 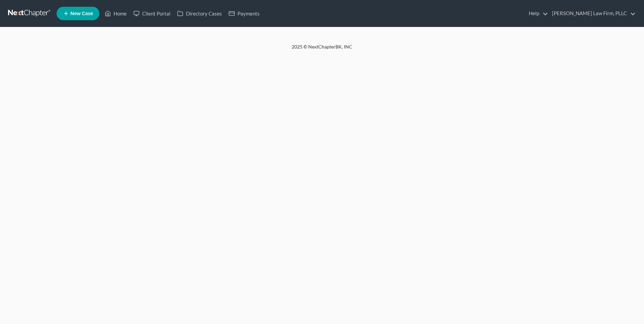 What do you see at coordinates (78, 13) in the screenshot?
I see `new-legal-case-button: New Case` at bounding box center [78, 13].